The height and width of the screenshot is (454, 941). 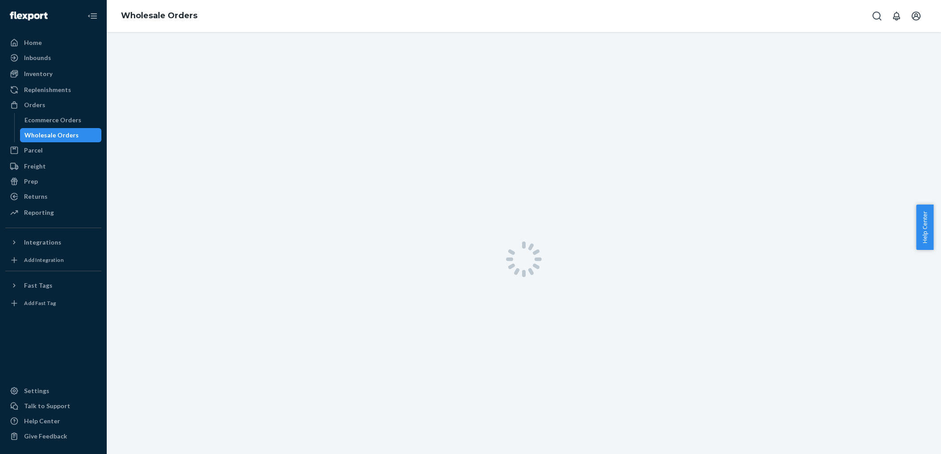 I want to click on div: Prep, so click(x=31, y=181).